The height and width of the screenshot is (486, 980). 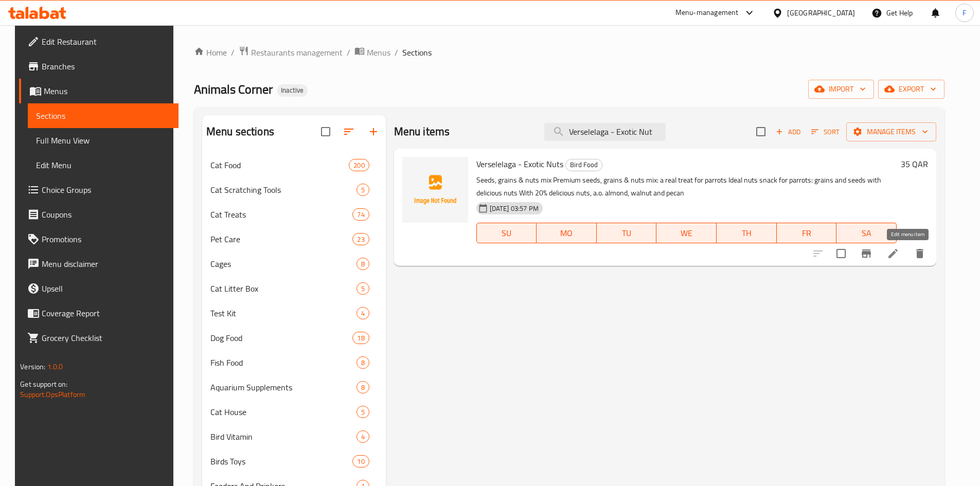 I want to click on span: Edit Restaurant, so click(x=106, y=42).